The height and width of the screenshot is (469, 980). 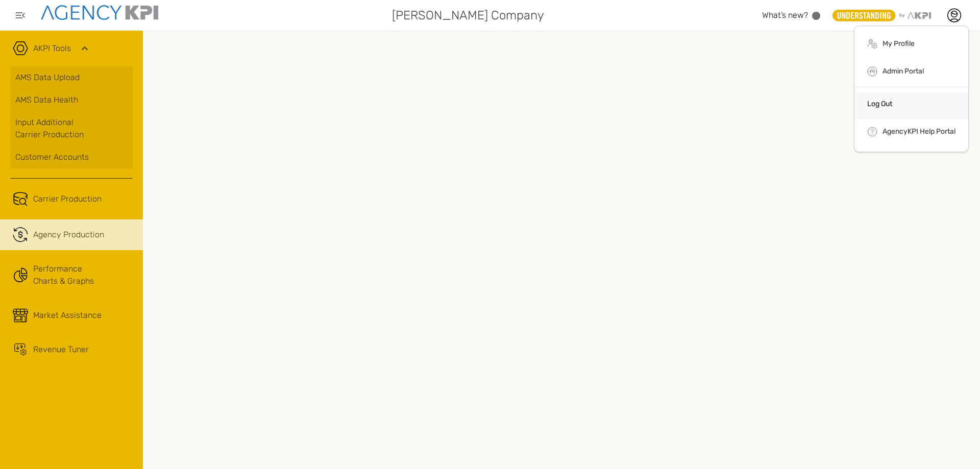 What do you see at coordinates (71, 100) in the screenshot?
I see `a: AMS Data Health` at bounding box center [71, 100].